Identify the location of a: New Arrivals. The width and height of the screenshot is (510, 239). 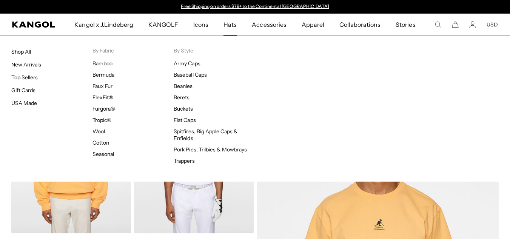
(26, 65).